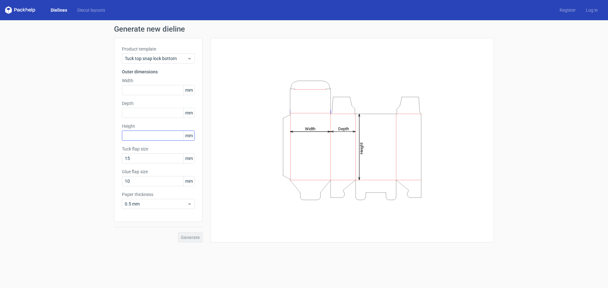 Image resolution: width=608 pixels, height=288 pixels. What do you see at coordinates (158, 195) in the screenshot?
I see `label: Paper thickness` at bounding box center [158, 195].